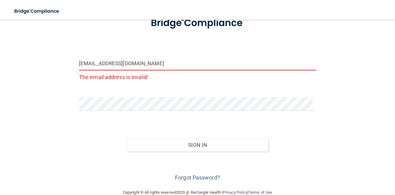 This screenshot has width=395, height=195. Describe the element at coordinates (235, 192) in the screenshot. I see `a: Privacy Policy` at that location.